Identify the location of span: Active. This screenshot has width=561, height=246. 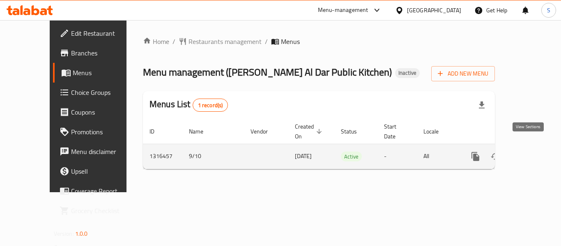
(351, 157).